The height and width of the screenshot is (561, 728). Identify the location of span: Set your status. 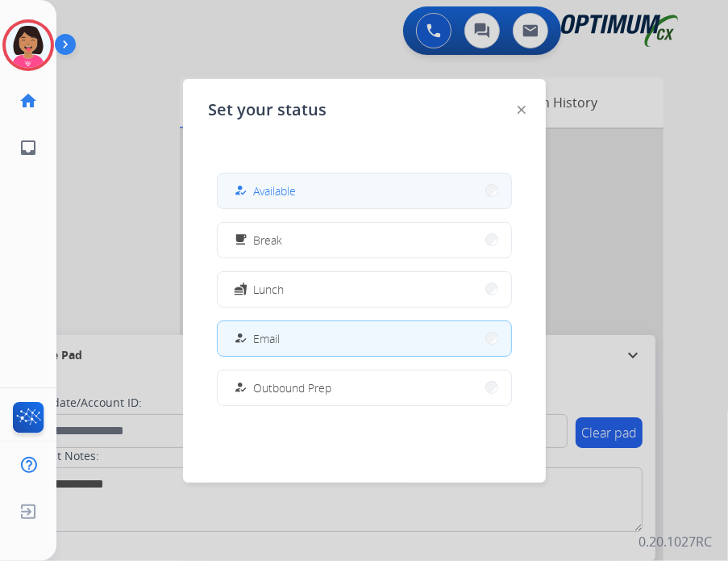
(267, 110).